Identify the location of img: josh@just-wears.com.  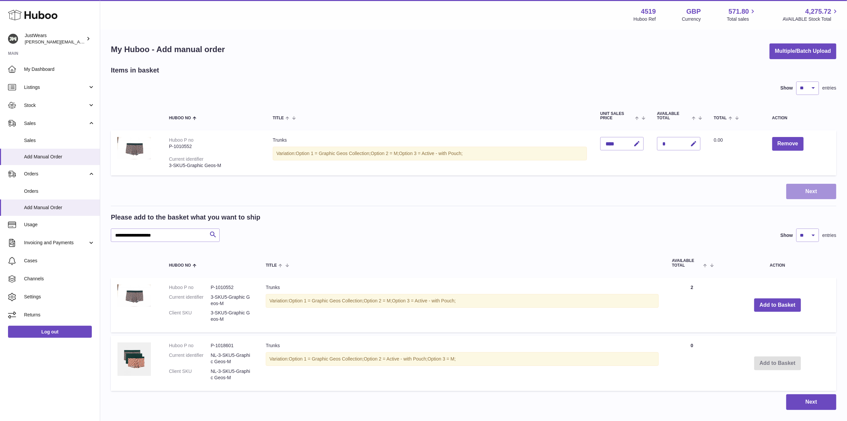
(13, 39).